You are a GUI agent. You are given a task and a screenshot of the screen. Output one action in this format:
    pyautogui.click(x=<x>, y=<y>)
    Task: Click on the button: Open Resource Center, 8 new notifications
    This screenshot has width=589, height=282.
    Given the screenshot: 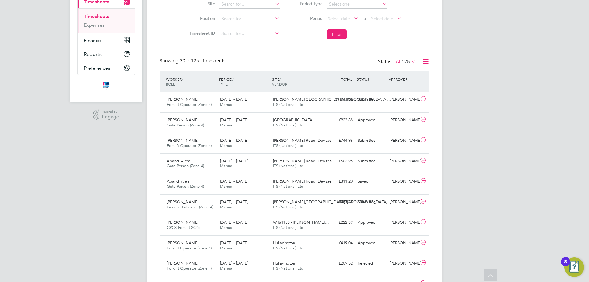 What is the action you would take?
    pyautogui.click(x=574, y=267)
    